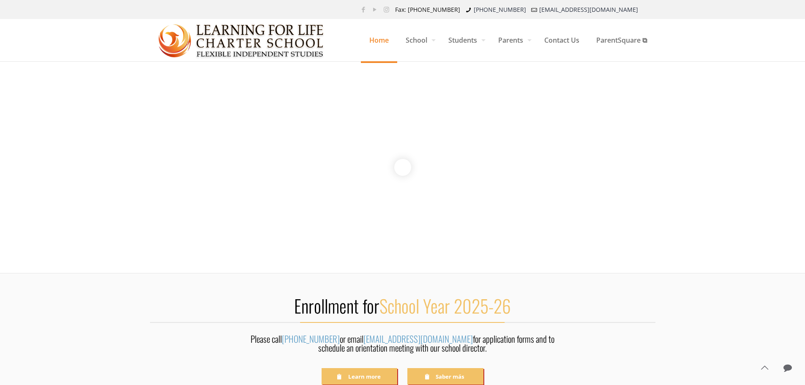 The image size is (805, 385). I want to click on a: Saber más, so click(445, 376).